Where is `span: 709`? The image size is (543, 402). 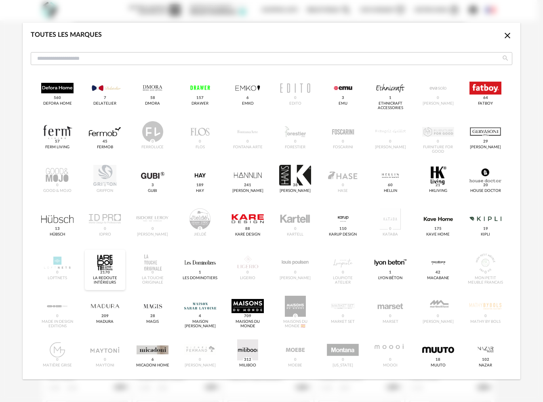 span: 709 is located at coordinates (248, 316).